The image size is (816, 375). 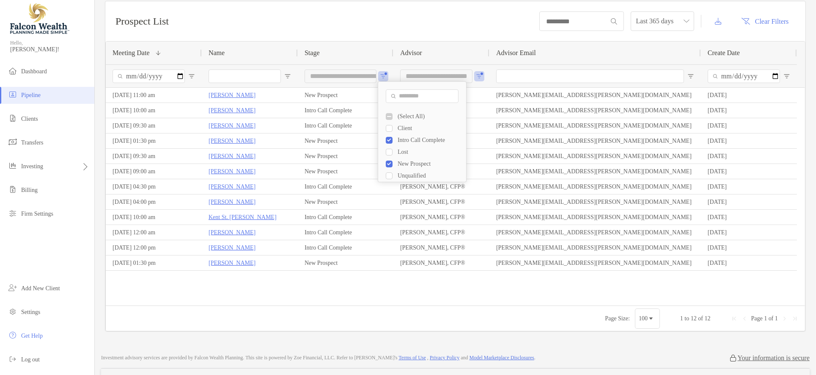 I want to click on div: Page Size, so click(x=648, y=318).